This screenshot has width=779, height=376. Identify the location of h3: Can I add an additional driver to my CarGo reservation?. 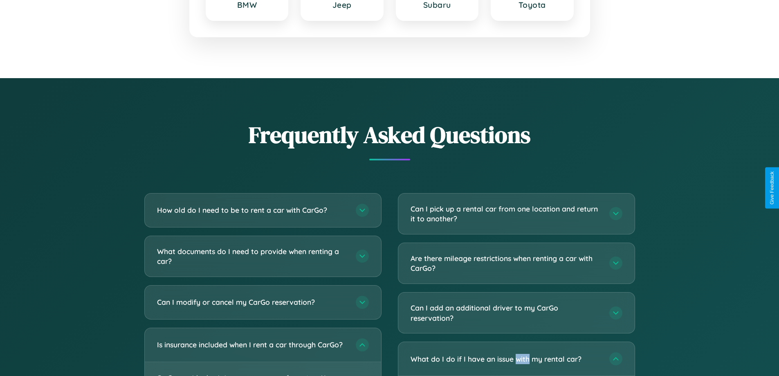
(506, 312).